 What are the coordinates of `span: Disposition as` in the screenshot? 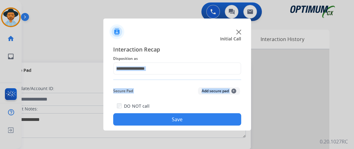 It's located at (177, 59).